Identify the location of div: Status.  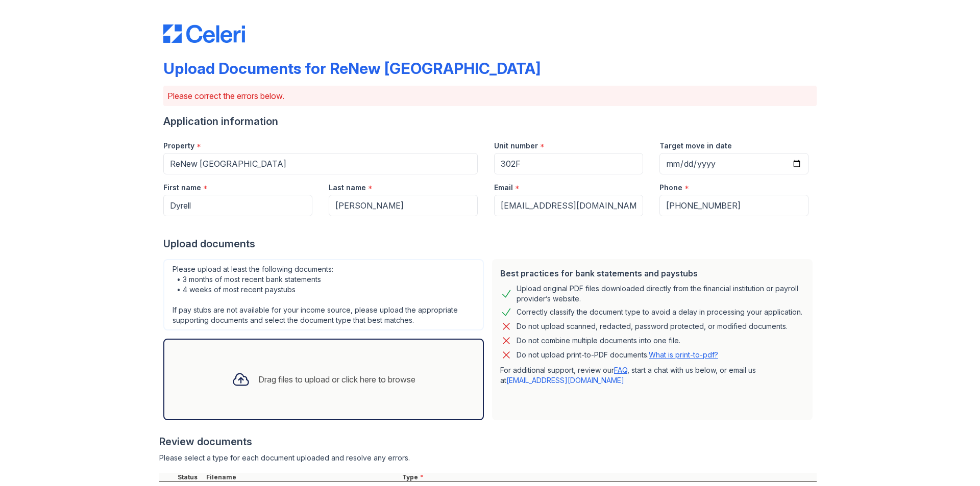
(190, 477).